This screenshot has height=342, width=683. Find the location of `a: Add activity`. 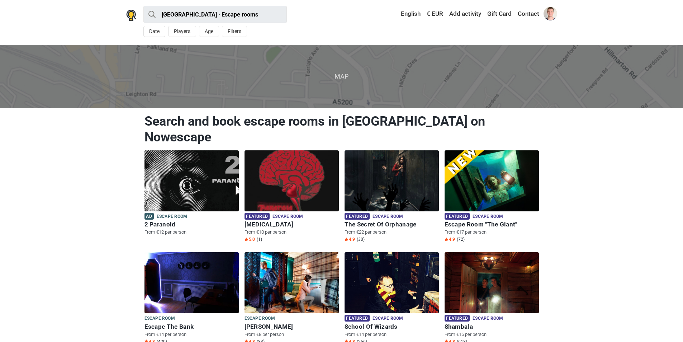

a: Add activity is located at coordinates (465, 14).